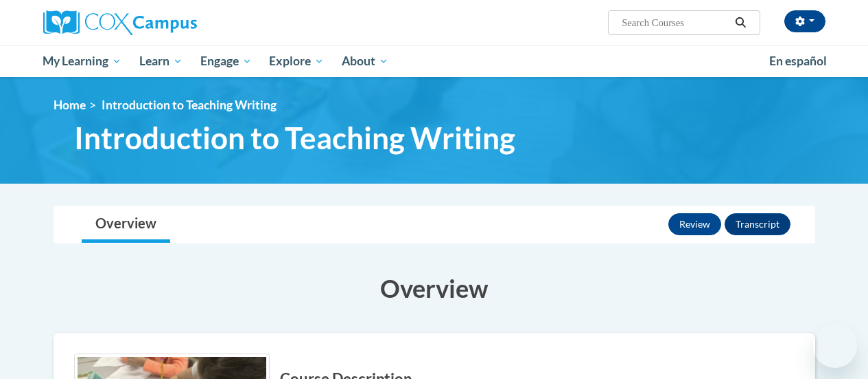  What do you see at coordinates (365, 61) in the screenshot?
I see `a: About` at bounding box center [365, 61].